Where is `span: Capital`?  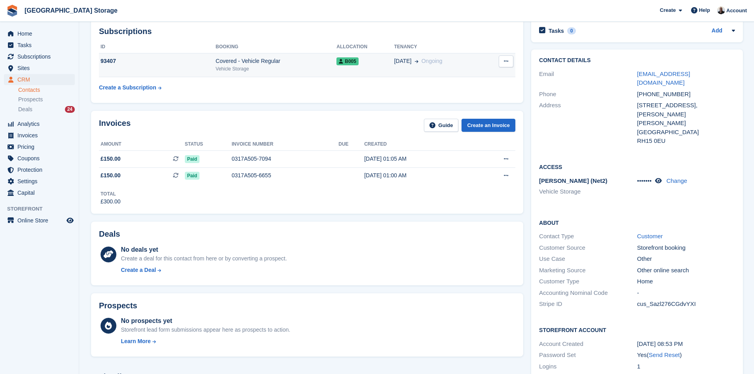 span: Capital is located at coordinates (41, 193).